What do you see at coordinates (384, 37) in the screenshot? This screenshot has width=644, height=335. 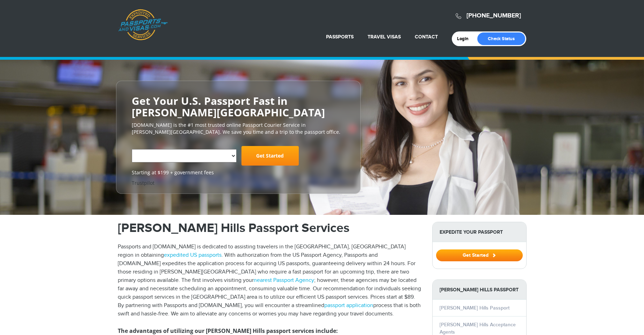 I see `a: Travel Visas` at bounding box center [384, 37].